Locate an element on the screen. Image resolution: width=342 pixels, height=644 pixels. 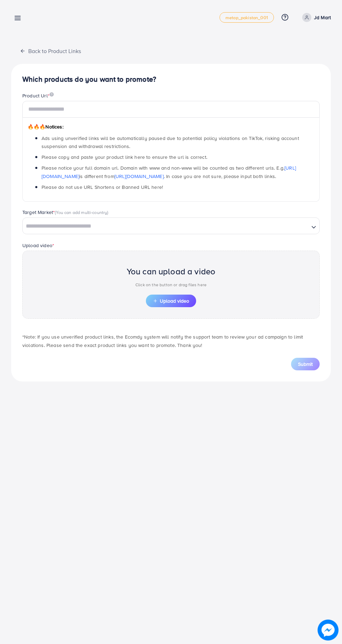
div: Search for option is located at coordinates (171, 226).